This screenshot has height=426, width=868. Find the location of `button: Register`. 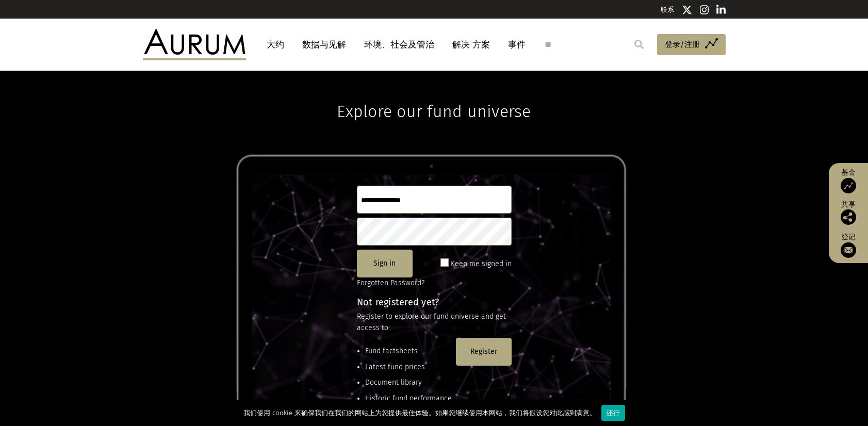

button: Register is located at coordinates (484, 352).